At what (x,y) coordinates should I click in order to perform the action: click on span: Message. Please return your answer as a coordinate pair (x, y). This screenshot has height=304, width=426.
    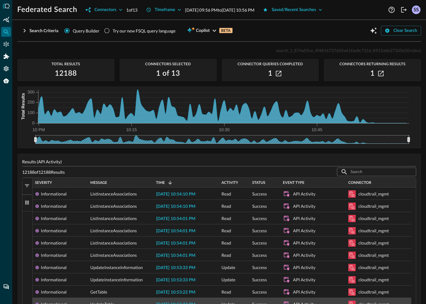
    Looking at the image, I should click on (98, 183).